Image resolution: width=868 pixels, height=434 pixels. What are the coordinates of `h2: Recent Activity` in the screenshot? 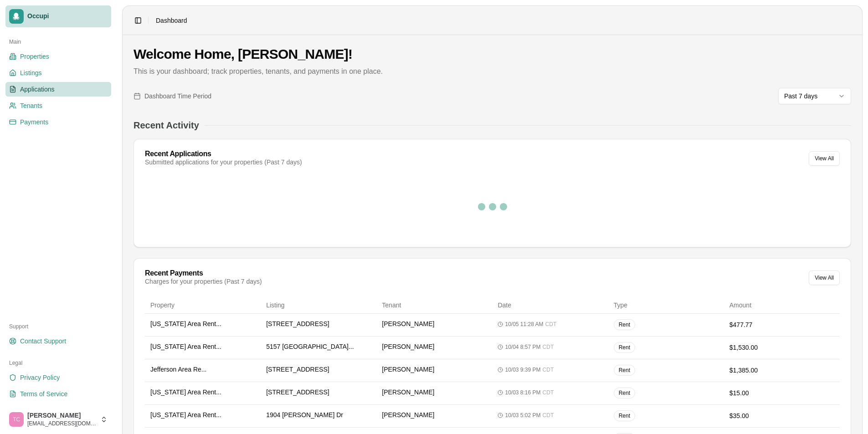 It's located at (167, 125).